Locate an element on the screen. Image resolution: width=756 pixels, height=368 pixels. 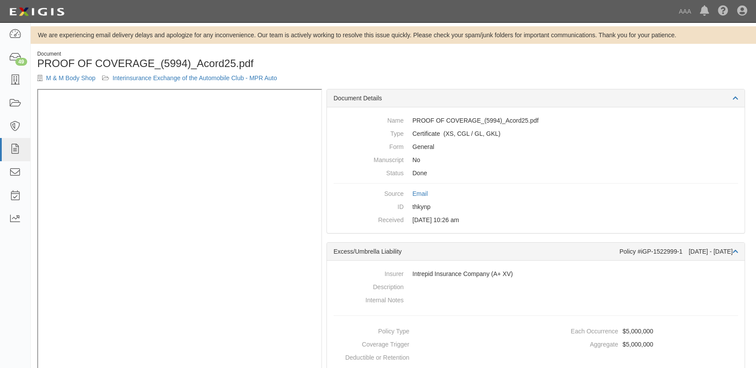
dt: ID is located at coordinates (368, 205).